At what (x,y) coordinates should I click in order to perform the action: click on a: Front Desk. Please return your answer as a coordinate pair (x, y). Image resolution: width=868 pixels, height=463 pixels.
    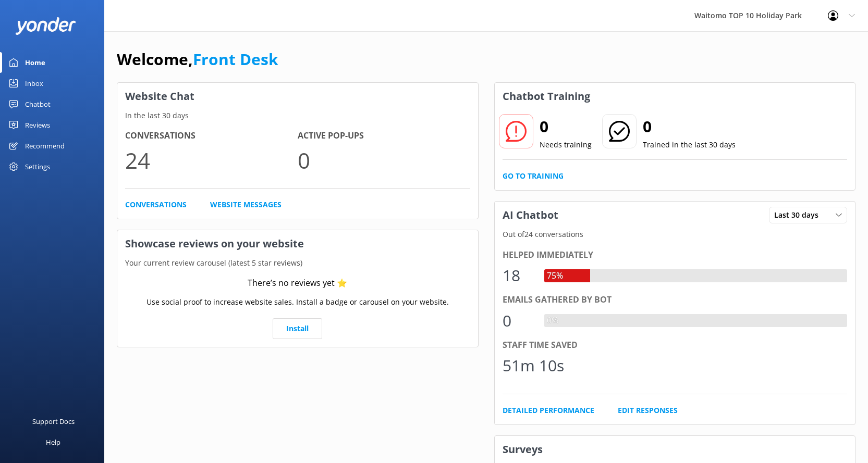
    Looking at the image, I should click on (236, 59).